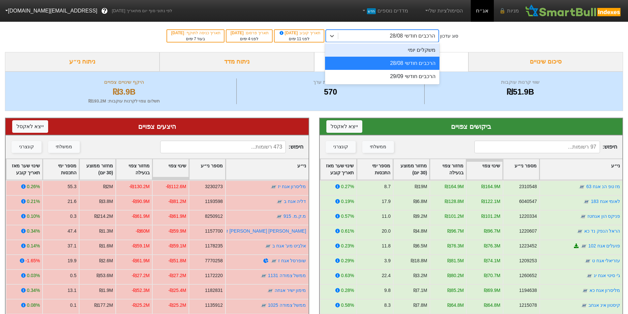 This screenshot has height=314, width=628. Describe the element at coordinates (223, 147) in the screenshot. I see `input: 473 רשומות...` at that location.